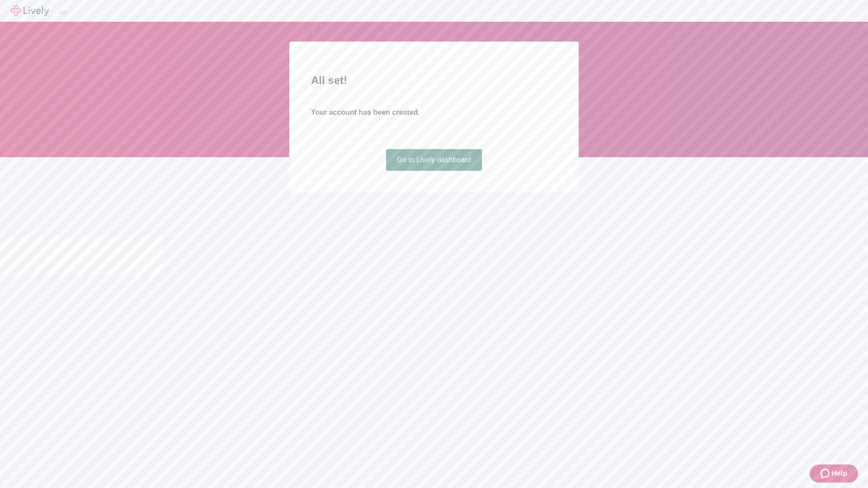 Image resolution: width=868 pixels, height=488 pixels. I want to click on svg: Zendesk support icon, so click(826, 474).